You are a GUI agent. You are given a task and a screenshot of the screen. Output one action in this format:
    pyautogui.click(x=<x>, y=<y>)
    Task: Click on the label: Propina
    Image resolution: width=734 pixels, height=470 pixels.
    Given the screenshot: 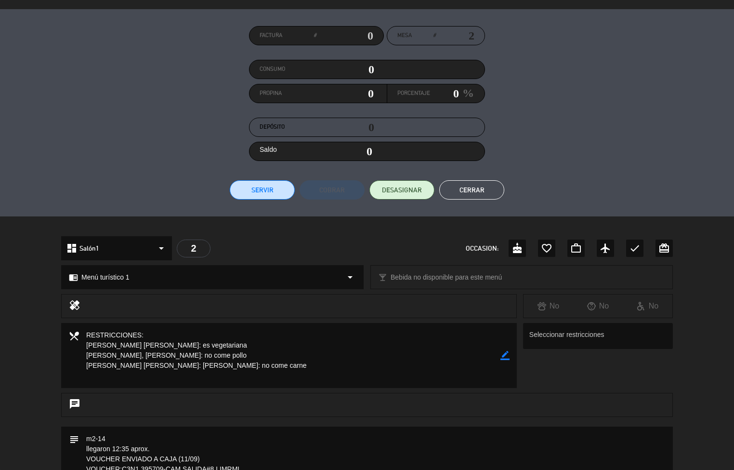 What is the action you would take?
    pyautogui.click(x=288, y=93)
    